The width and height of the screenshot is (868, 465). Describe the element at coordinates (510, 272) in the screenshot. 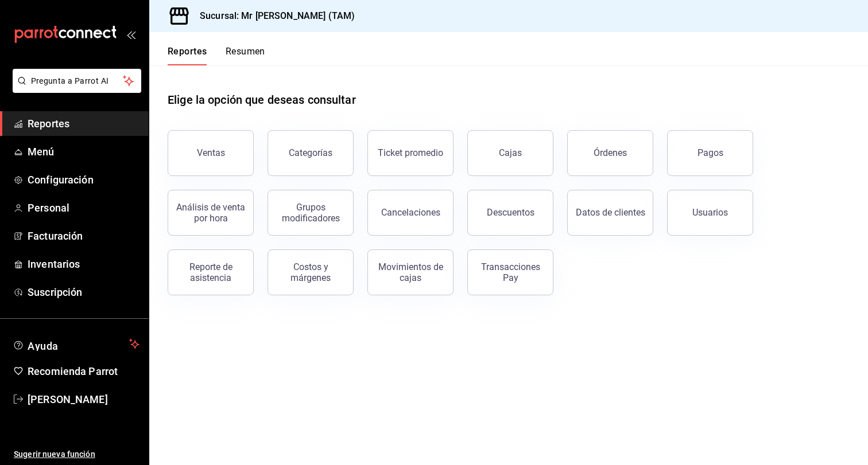

I see `div: Transacciones Pay` at that location.